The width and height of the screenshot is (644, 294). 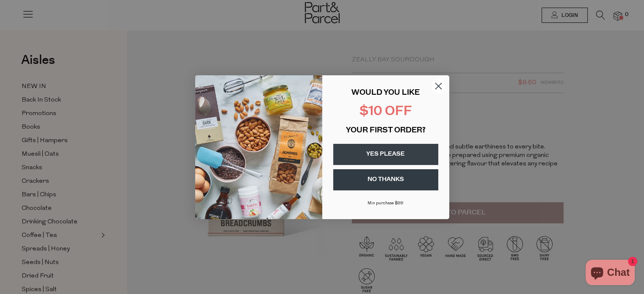 I want to click on span: YOUR FIRST ORDER?, so click(x=386, y=131).